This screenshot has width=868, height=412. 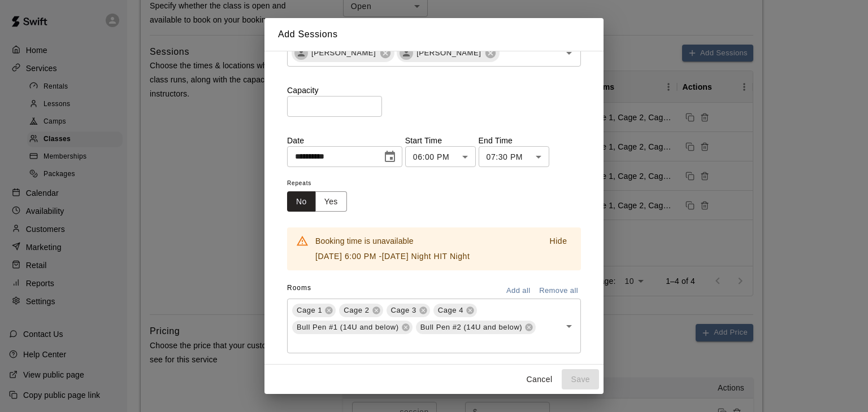 I want to click on div: outlined button group, so click(x=317, y=201).